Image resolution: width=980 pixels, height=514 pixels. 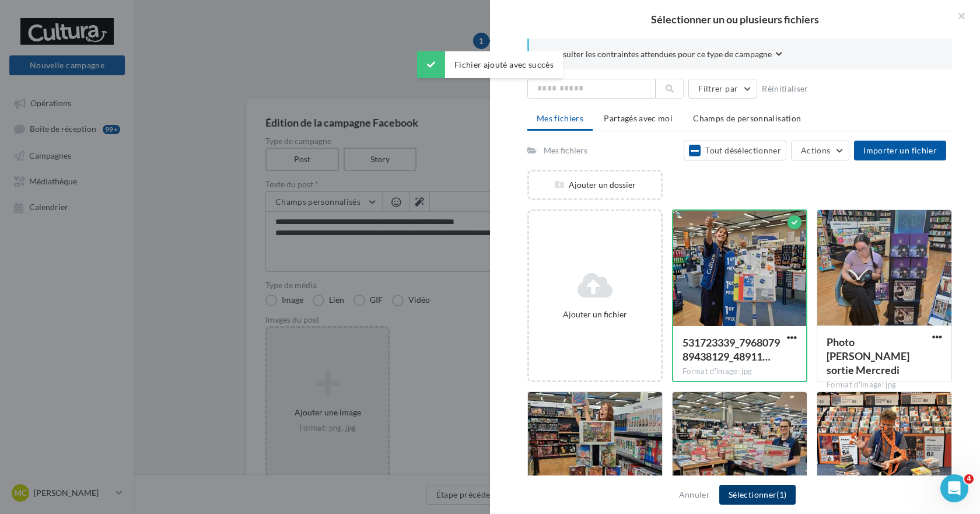 I want to click on button: Importer un fichier, so click(x=900, y=150).